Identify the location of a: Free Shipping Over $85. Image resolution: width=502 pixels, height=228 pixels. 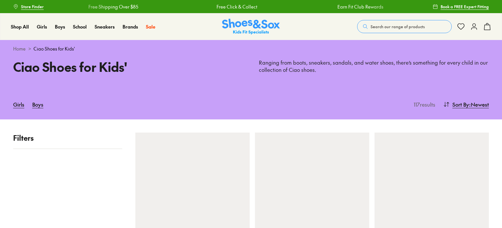
(83, 7).